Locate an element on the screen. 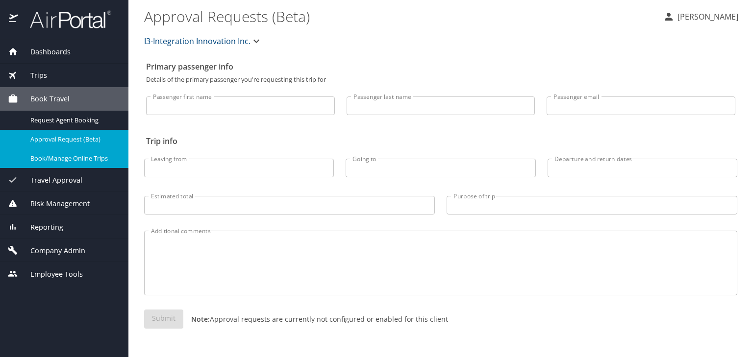  span: Book/Manage Online Trips is located at coordinates (74, 158).